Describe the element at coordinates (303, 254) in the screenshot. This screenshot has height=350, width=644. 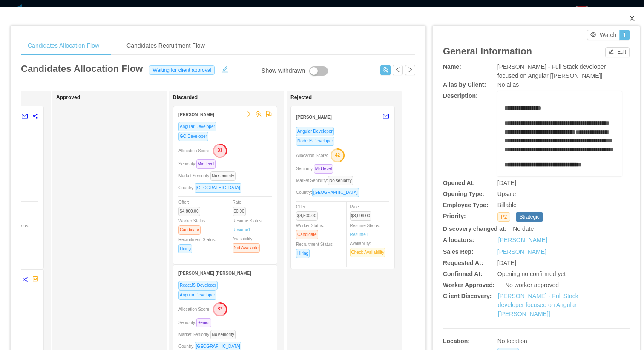
I see `span: Hiring` at that location.